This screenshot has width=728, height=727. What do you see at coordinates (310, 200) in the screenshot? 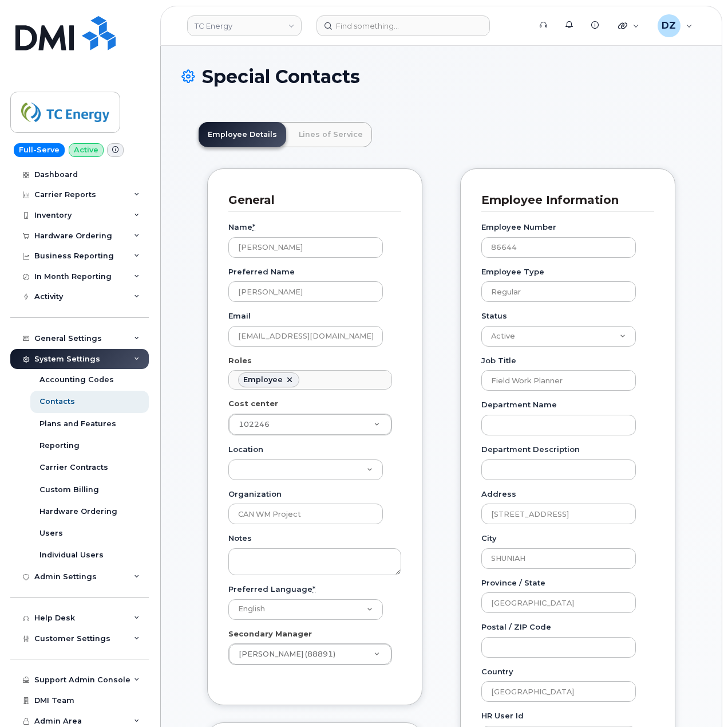
I see `h3: General` at bounding box center [310, 200].